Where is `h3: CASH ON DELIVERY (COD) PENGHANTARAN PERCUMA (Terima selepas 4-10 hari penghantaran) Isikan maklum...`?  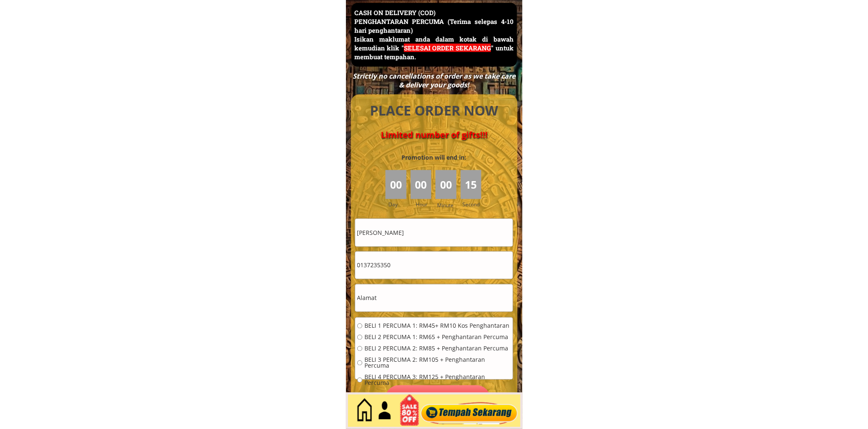 h3: CASH ON DELIVERY (COD) PENGHANTARAN PERCUMA (Terima selepas 4-10 hari penghantaran) Isikan maklum... is located at coordinates (434, 35).